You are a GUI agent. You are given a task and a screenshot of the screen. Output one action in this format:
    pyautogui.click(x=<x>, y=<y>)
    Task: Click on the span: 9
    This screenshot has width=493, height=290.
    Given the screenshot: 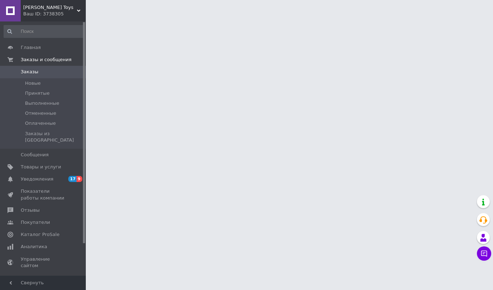 What is the action you would take?
    pyautogui.click(x=79, y=179)
    